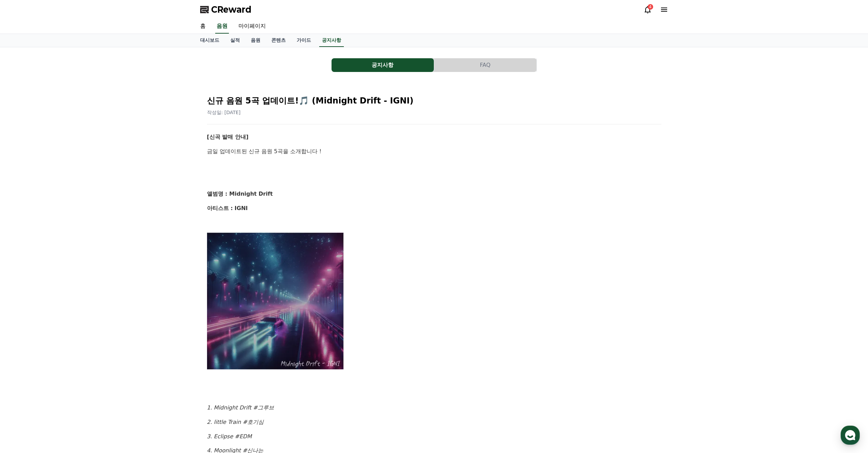  I want to click on button: FAQ, so click(485, 65).